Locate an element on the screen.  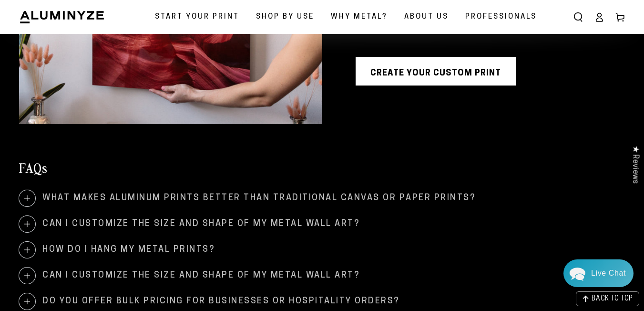
span: How do I hang my metal prints? is located at coordinates (322, 250).